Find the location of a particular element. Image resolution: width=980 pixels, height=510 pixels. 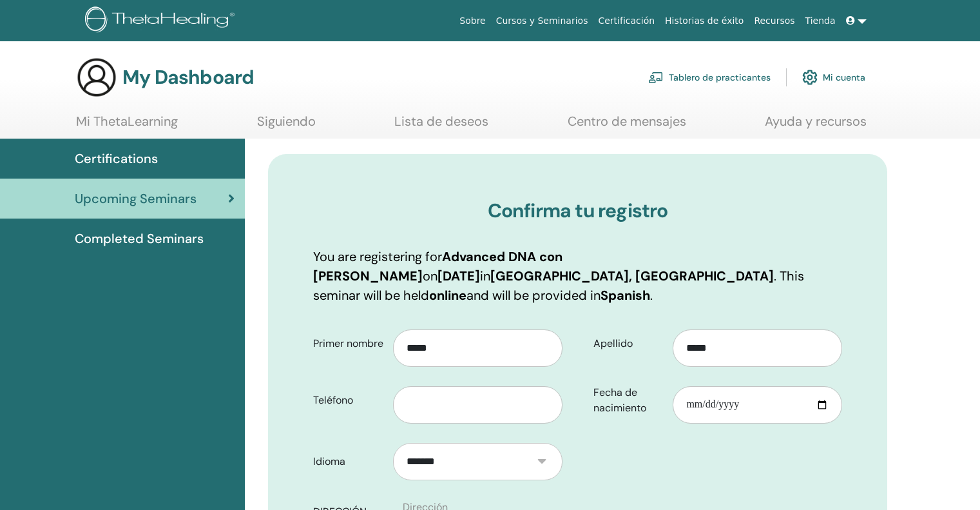

label: Fecha de nacimiento is located at coordinates (628, 400).